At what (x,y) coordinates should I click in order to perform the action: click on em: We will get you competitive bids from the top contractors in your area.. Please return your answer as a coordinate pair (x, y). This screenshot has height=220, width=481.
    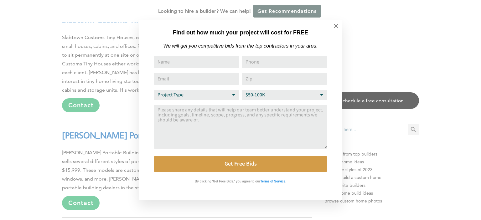
    Looking at the image, I should click on (240, 46).